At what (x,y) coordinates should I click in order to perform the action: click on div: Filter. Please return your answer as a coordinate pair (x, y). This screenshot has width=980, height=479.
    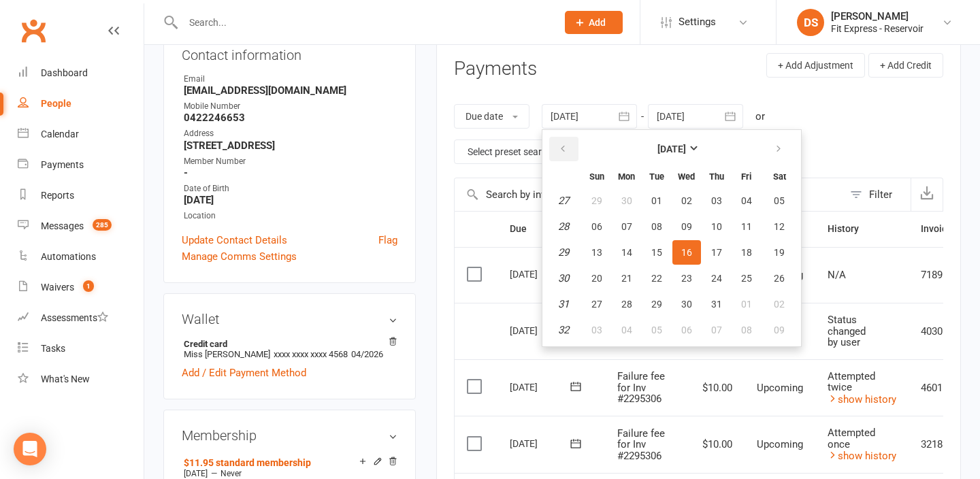
    Looking at the image, I should click on (880, 195).